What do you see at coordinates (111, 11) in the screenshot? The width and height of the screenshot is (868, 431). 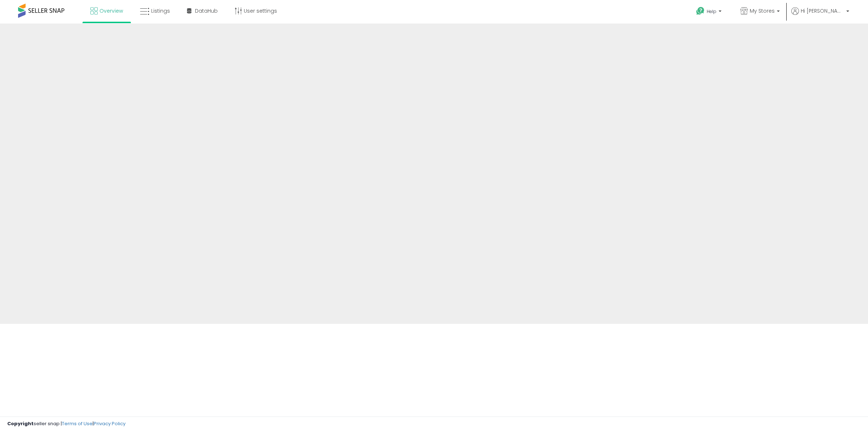 I see `span: Overview` at bounding box center [111, 11].